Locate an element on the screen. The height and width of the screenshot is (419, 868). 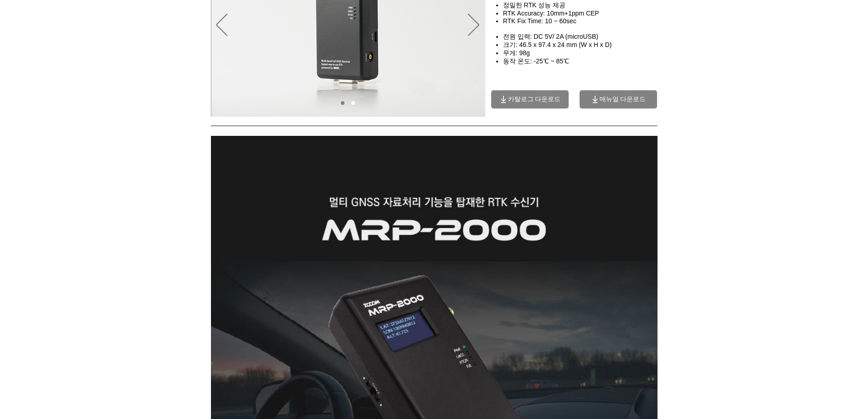
a: 매뉴얼 다운로드 is located at coordinates (619, 100).